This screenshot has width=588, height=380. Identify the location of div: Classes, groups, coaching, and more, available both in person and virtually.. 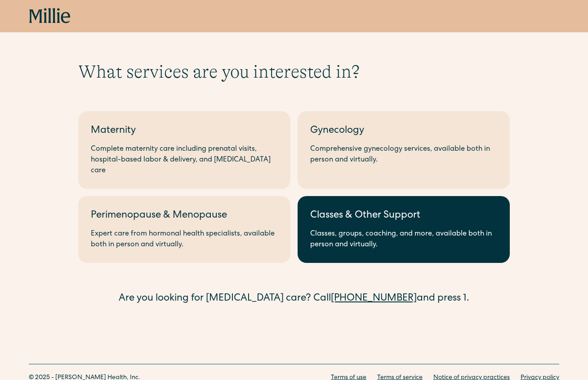
(404, 239).